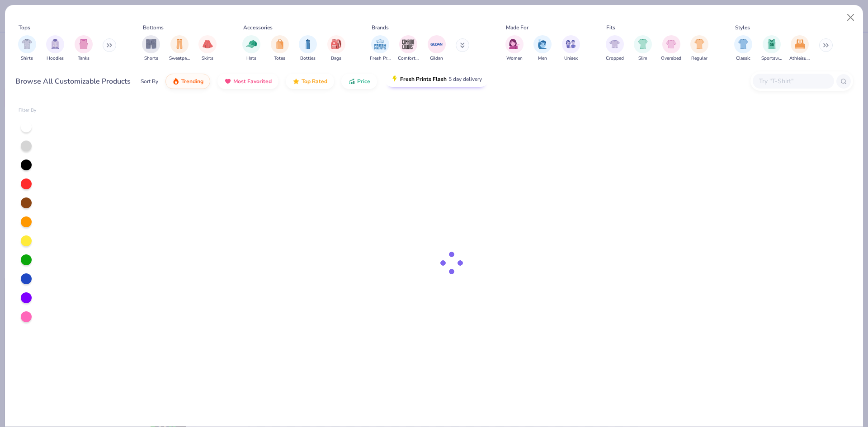 This screenshot has width=868, height=427. I want to click on span: Top Rated, so click(314, 81).